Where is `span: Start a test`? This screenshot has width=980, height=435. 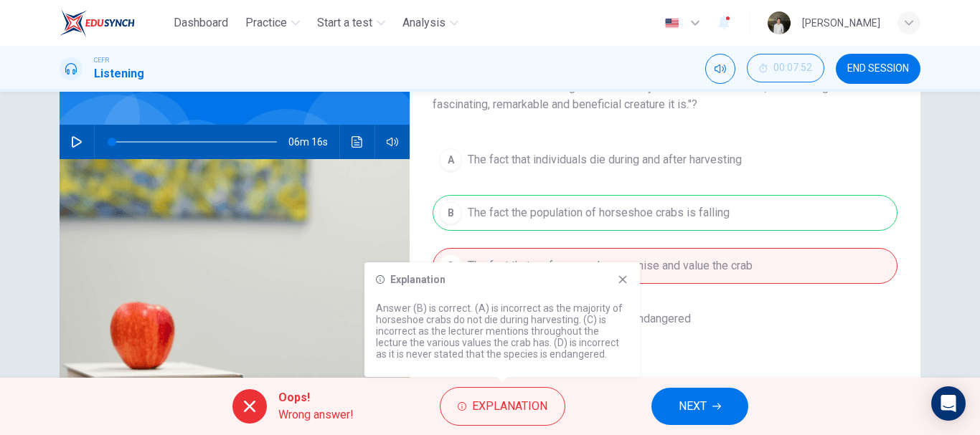 span: Start a test is located at coordinates (344, 23).